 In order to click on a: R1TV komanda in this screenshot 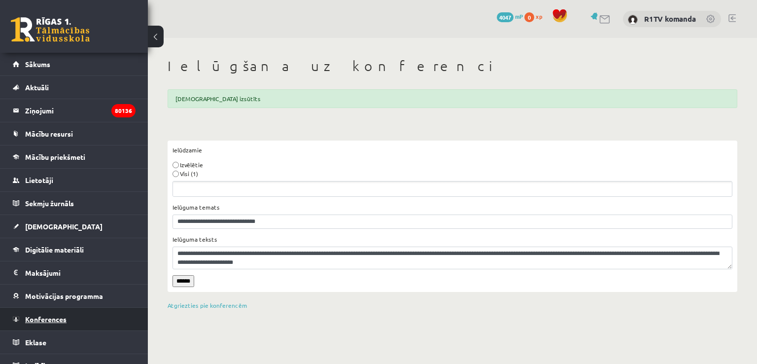, I will do `click(670, 19)`.